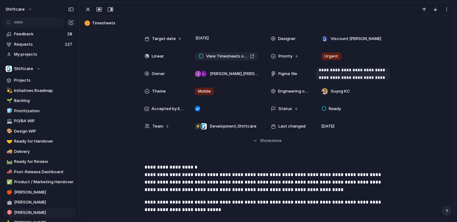 The height and width of the screenshot is (222, 457). What do you see at coordinates (285, 109) in the screenshot?
I see `span: Status` at bounding box center [285, 109].